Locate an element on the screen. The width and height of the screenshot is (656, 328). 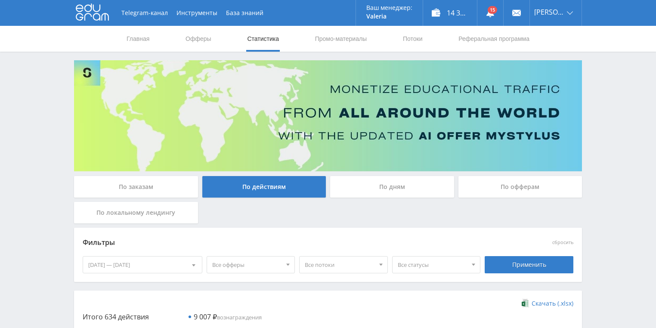
div: По дням is located at coordinates (392, 187).